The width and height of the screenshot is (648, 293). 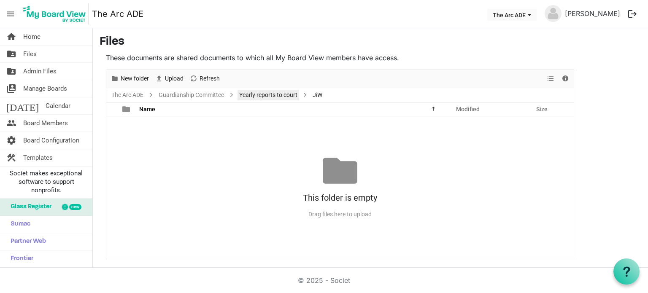 I want to click on img: no-profile-picture.svg, so click(x=553, y=14).